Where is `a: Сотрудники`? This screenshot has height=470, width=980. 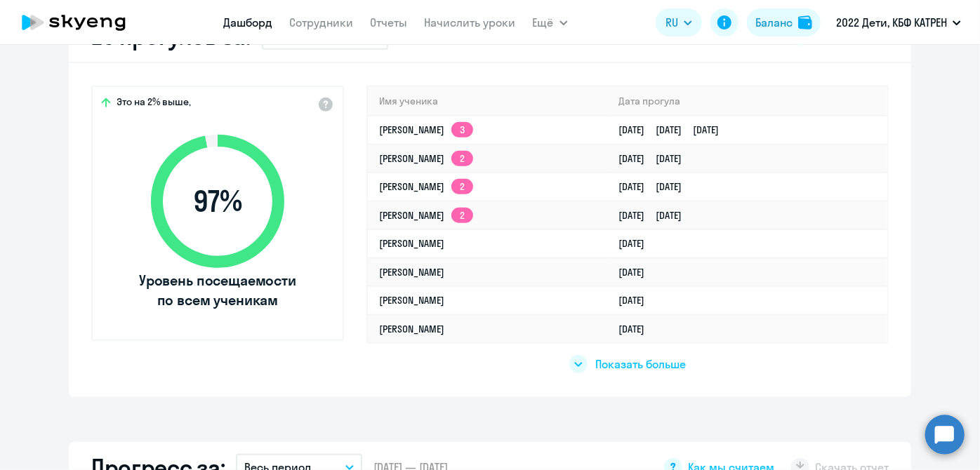
a: Сотрудники is located at coordinates (322, 22).